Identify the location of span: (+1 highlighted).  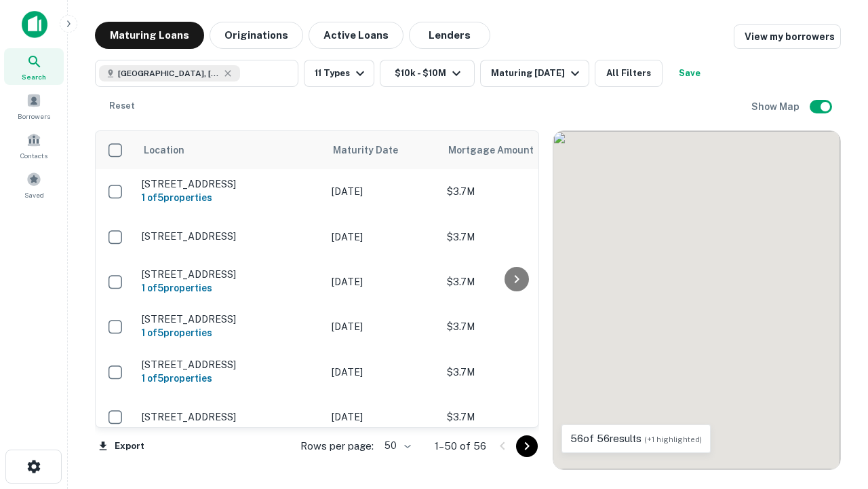
(673, 440).